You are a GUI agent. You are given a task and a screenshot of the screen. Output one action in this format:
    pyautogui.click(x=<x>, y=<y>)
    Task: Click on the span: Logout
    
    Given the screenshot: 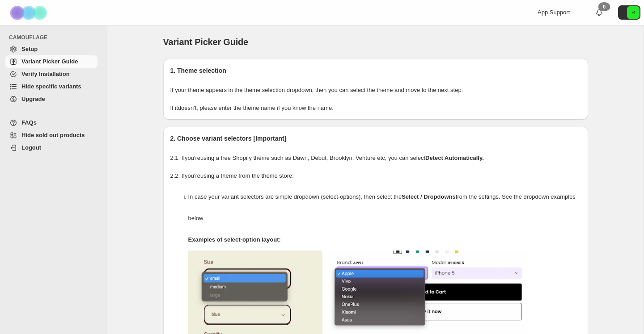 What is the action you would take?
    pyautogui.click(x=31, y=147)
    